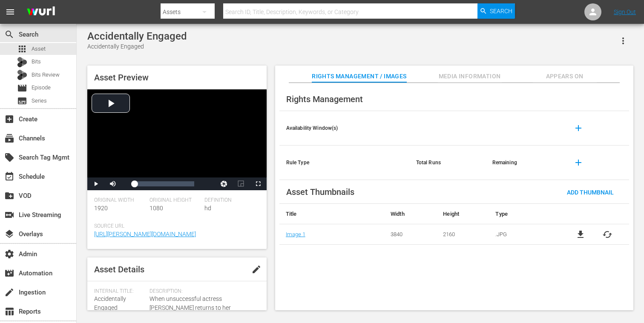 The width and height of the screenshot is (644, 323). I want to click on td: .JPG, so click(524, 235).